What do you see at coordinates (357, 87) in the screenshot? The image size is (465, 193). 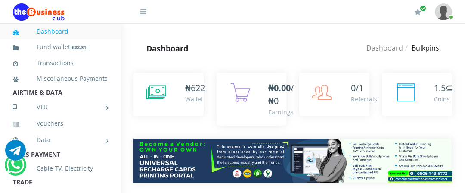 I see `span: 0/1` at bounding box center [357, 87].